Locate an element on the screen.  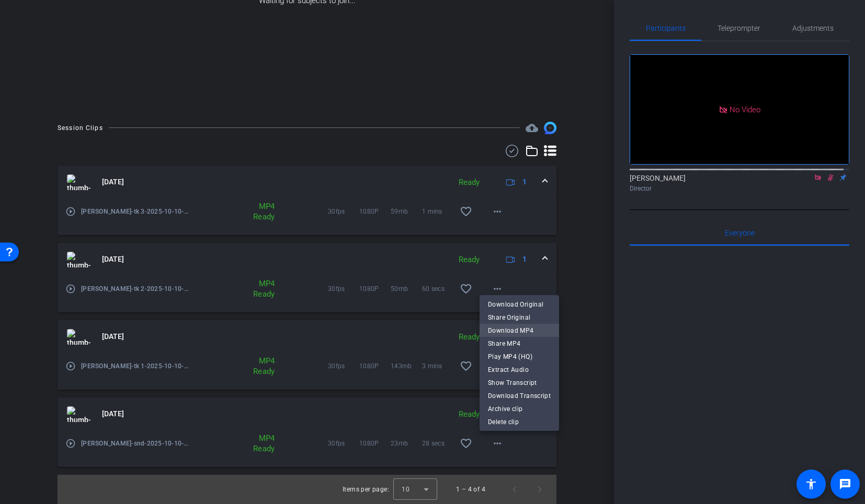
span: Share Original is located at coordinates (520, 317).